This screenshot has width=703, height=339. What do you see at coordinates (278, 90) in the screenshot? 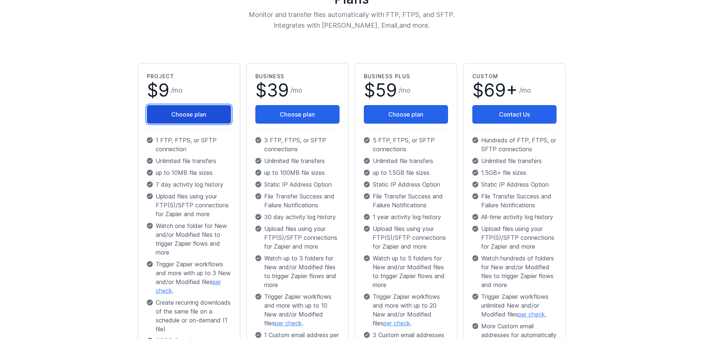
I see `span: 39` at bounding box center [278, 90].